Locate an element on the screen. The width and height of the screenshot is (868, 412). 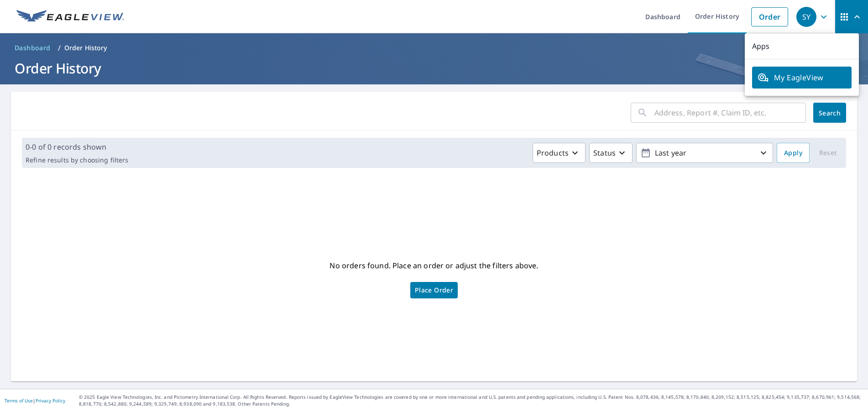
a: Place Order is located at coordinates (434, 290).